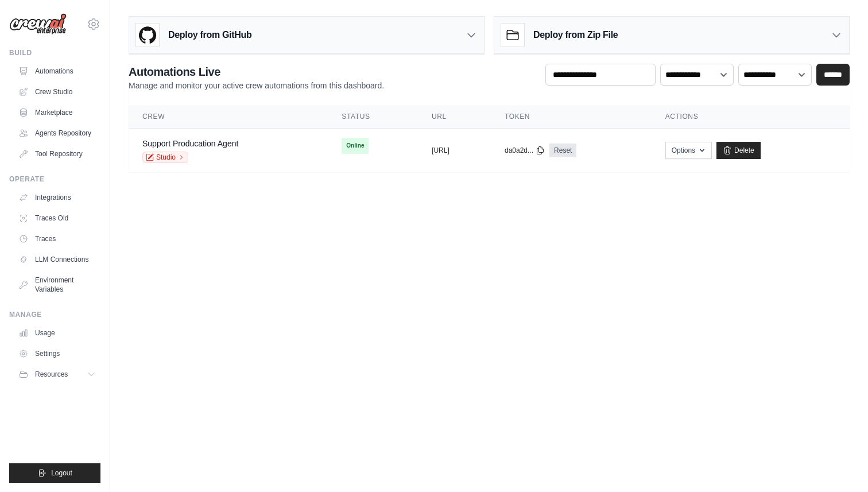 This screenshot has height=492, width=868. What do you see at coordinates (57, 91) in the screenshot?
I see `a: Crew Studio` at bounding box center [57, 91].